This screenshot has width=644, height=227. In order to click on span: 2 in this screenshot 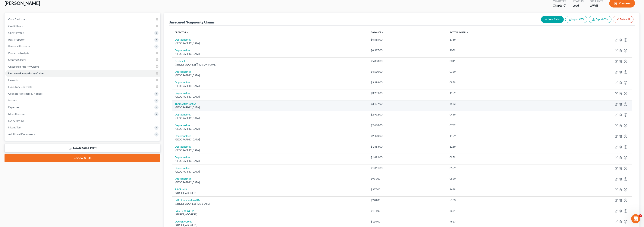, I will do `click(641, 216)`.